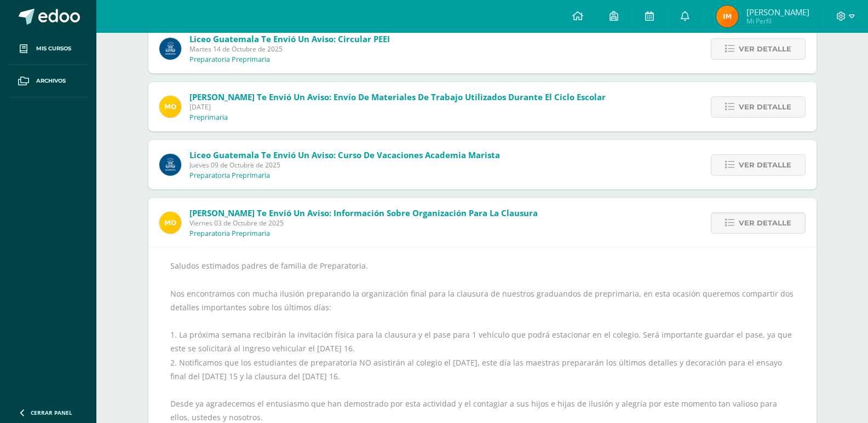  Describe the element at coordinates (777, 21) in the screenshot. I see `span: Mi Perfil` at that location.